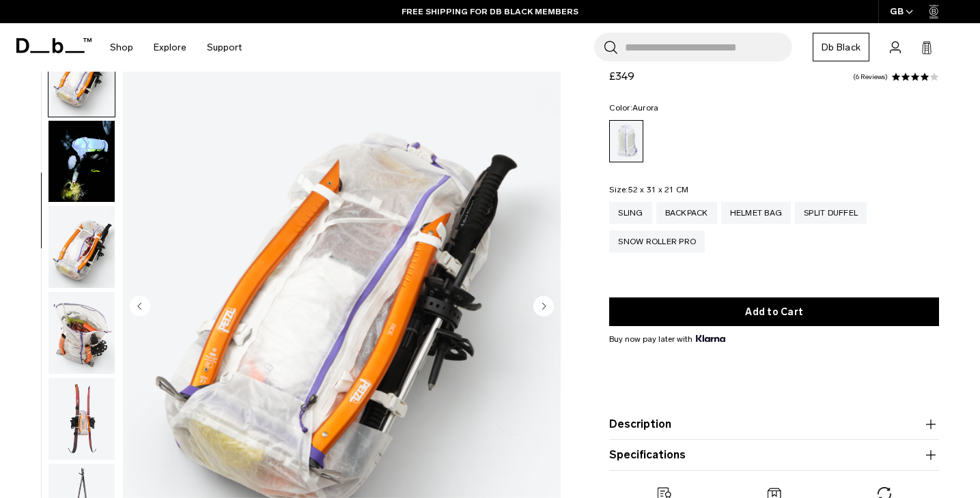  I want to click on legend: Size:, so click(649, 190).